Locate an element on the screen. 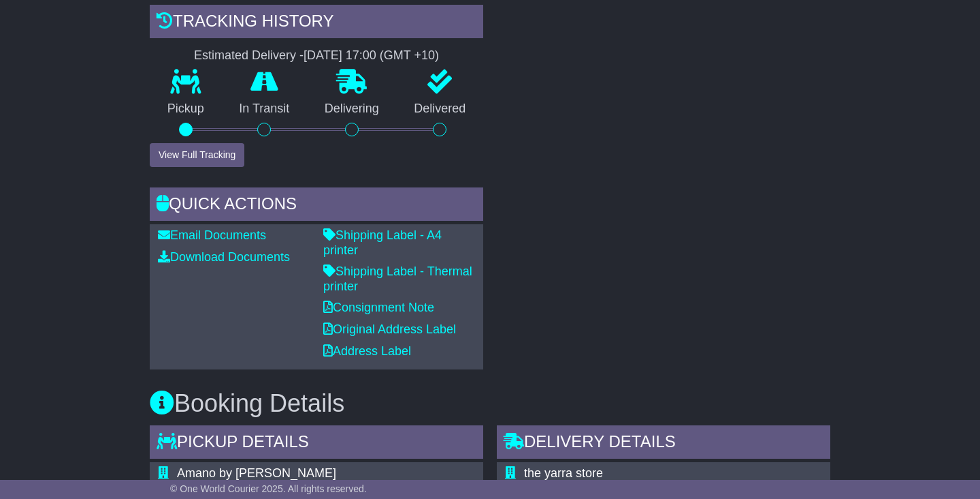 This screenshot has height=499, width=980. a: Shipping Label - A4 printer is located at coordinates (382, 243).